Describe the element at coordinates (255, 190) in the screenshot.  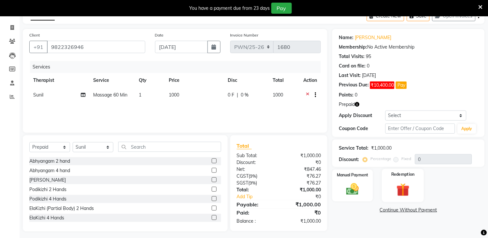
I see `div: Total:` at that location.